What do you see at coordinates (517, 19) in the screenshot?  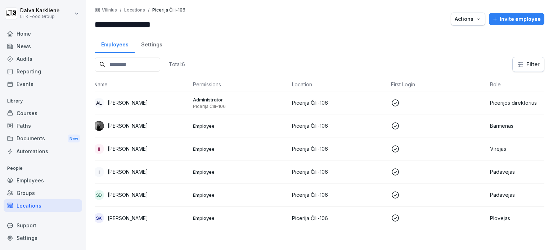 I see `button: Invite employee` at bounding box center [517, 19].